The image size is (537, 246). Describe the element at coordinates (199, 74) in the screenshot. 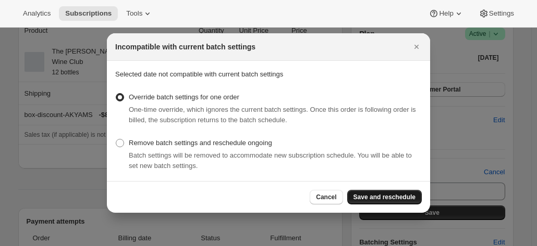

I see `span: Selected date not compatible with current batch settings` at that location.